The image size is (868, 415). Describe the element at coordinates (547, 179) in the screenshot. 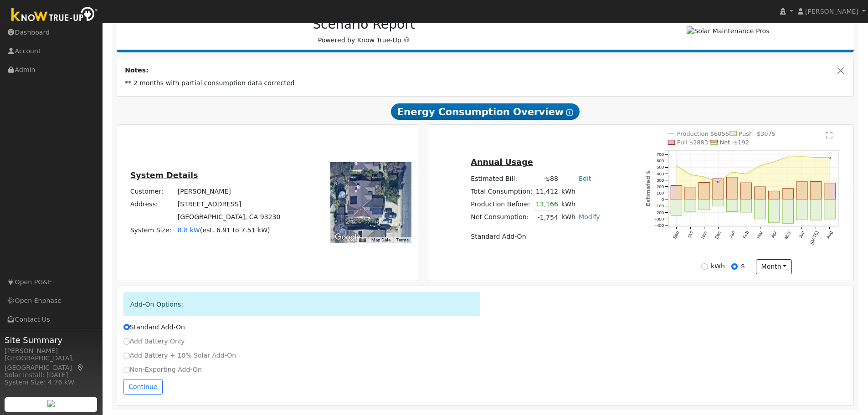

I see `td: -$88` at that location.